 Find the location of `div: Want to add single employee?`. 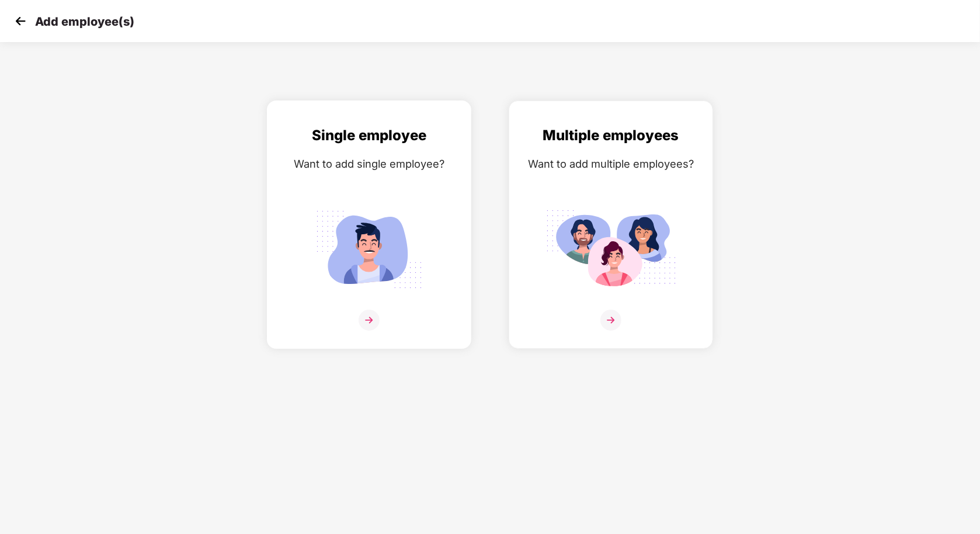

div: Want to add single employee? is located at coordinates (369, 164).